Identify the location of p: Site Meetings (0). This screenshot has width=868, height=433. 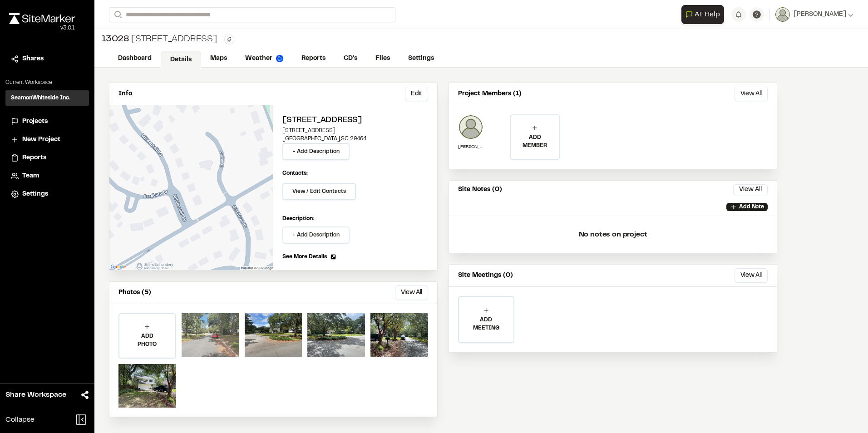
(485, 276).